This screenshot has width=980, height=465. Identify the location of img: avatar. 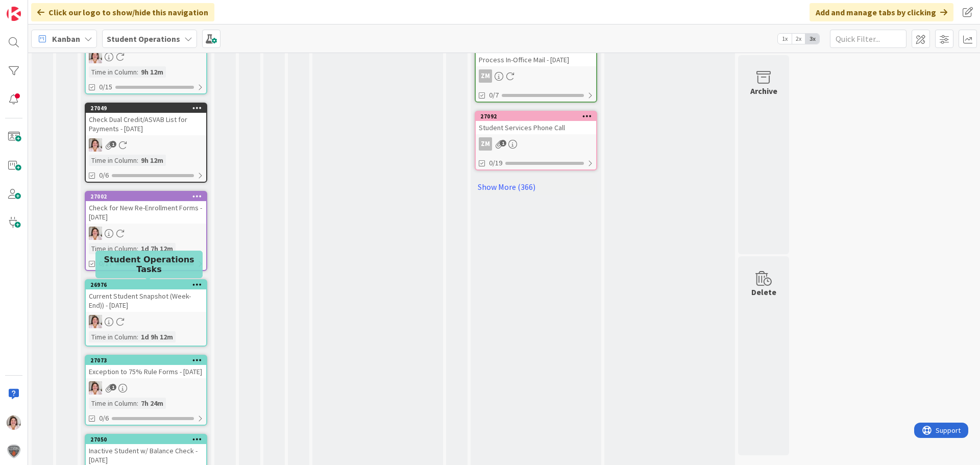
(14, 451).